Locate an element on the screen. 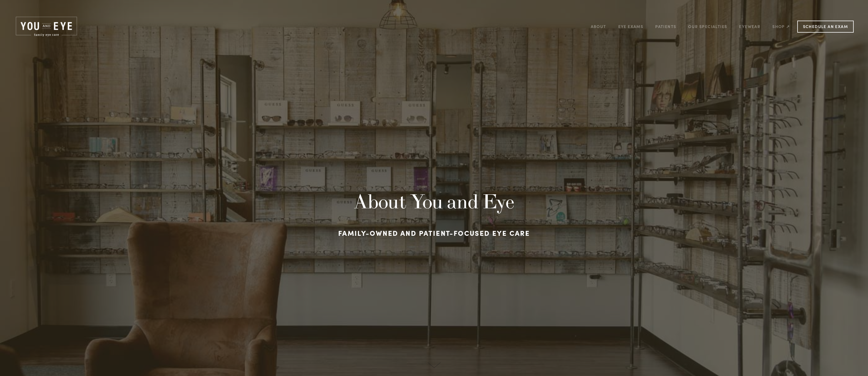 The image size is (868, 376). a: Patients is located at coordinates (665, 26).